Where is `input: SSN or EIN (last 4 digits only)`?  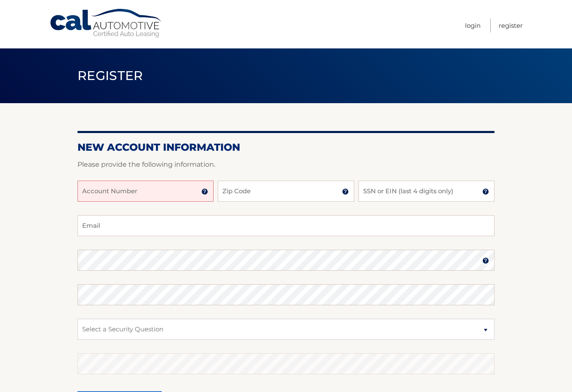 input: SSN or EIN (last 4 digits only) is located at coordinates (426, 191).